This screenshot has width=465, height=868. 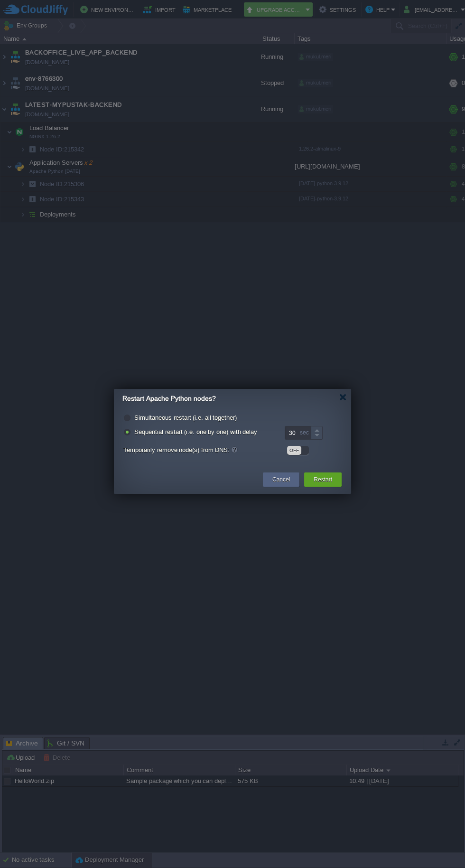 I want to click on label: Simultaneous restart (i.e. all together), so click(x=186, y=417).